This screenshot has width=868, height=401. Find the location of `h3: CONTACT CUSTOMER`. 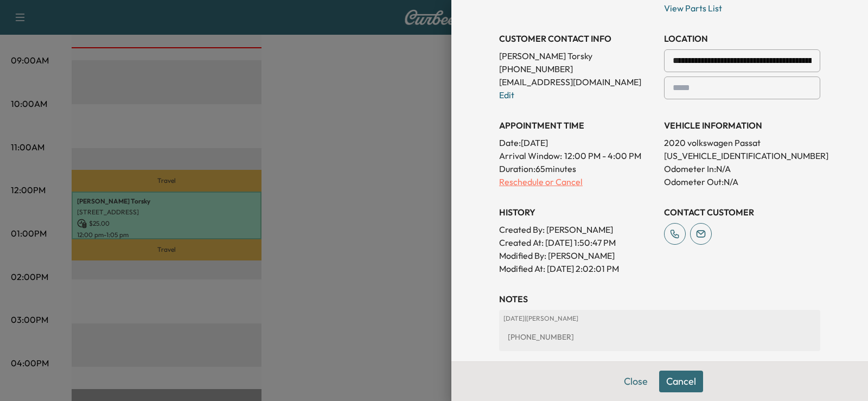

h3: CONTACT CUSTOMER is located at coordinates (742, 212).